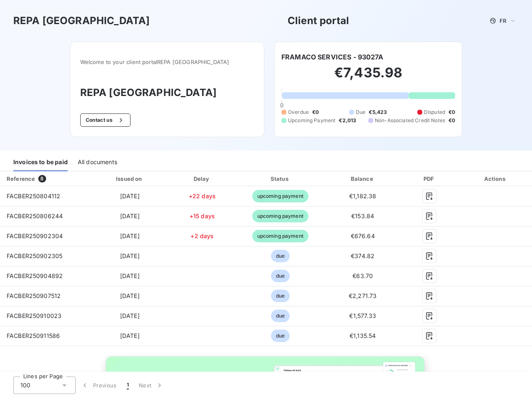  Describe the element at coordinates (34, 316) in the screenshot. I see `span: FACBER250910023` at that location.